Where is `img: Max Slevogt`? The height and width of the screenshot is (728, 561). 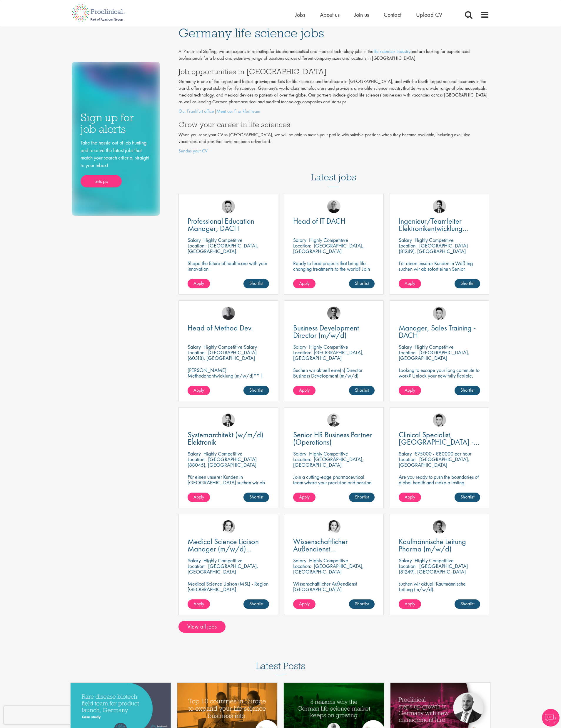
img: Max Slevogt is located at coordinates (334, 313).